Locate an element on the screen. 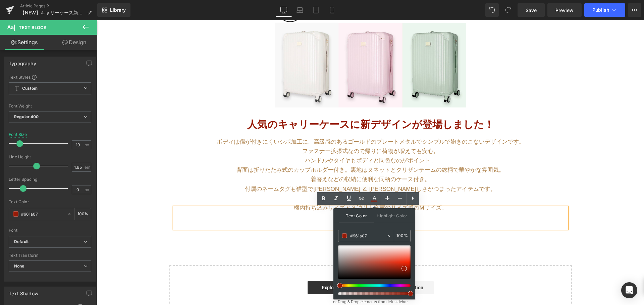 This screenshot has height=305, width=644. span: Highlight Color is located at coordinates (392, 216).